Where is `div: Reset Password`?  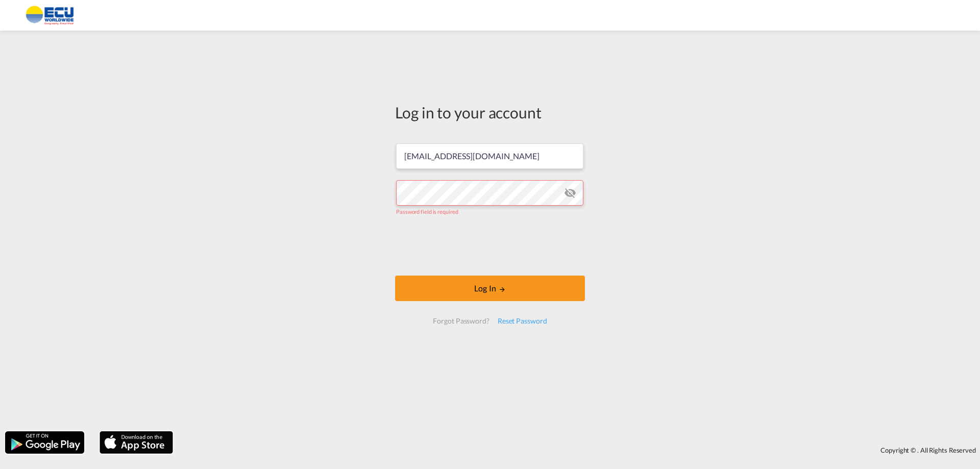 div: Reset Password is located at coordinates (522, 321).